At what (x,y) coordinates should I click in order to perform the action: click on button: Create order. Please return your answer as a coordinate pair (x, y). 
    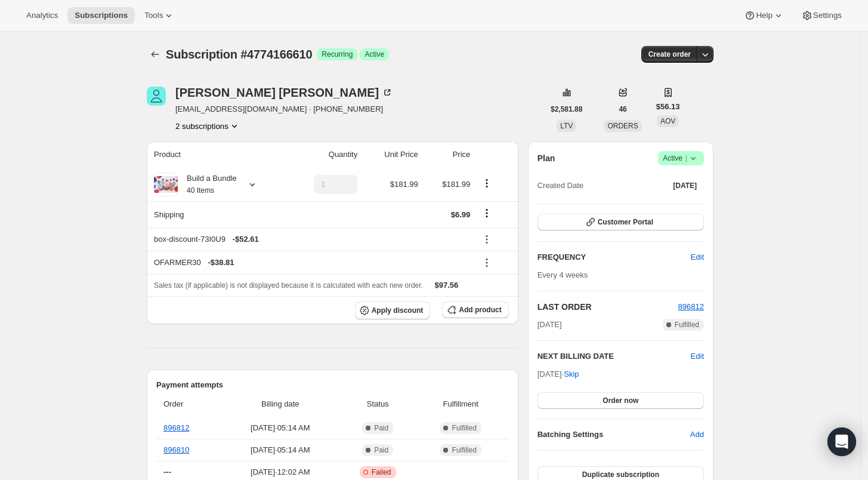
    Looking at the image, I should click on (669, 54).